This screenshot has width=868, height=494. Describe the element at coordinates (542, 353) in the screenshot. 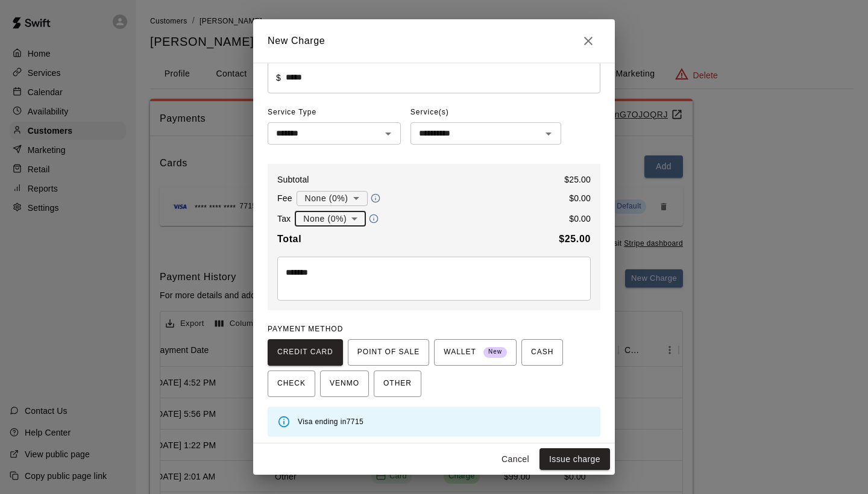

I see `button: CASH` at that location.